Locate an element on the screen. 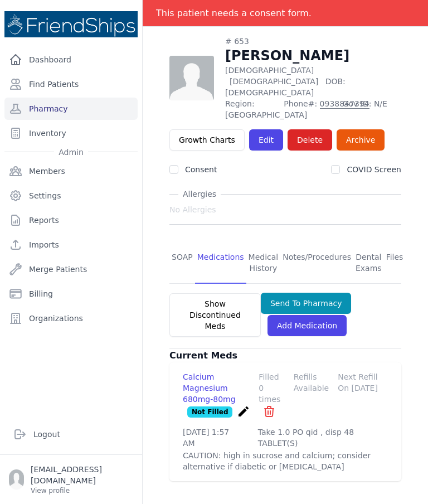 Image resolution: width=428 pixels, height=504 pixels. a: Files is located at coordinates (395, 263).